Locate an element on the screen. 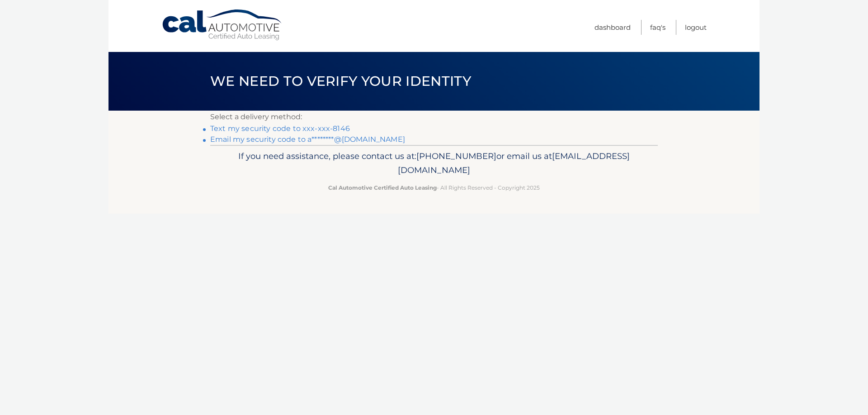 The height and width of the screenshot is (415, 868). p: - All Rights Reserved - Copyright 2025 is located at coordinates (434, 188).